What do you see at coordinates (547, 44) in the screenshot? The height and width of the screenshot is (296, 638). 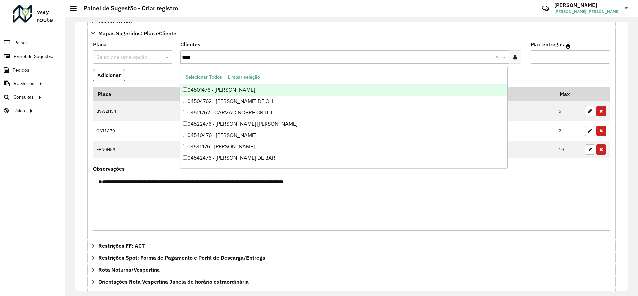 I see `label: Max entregas` at bounding box center [547, 44].